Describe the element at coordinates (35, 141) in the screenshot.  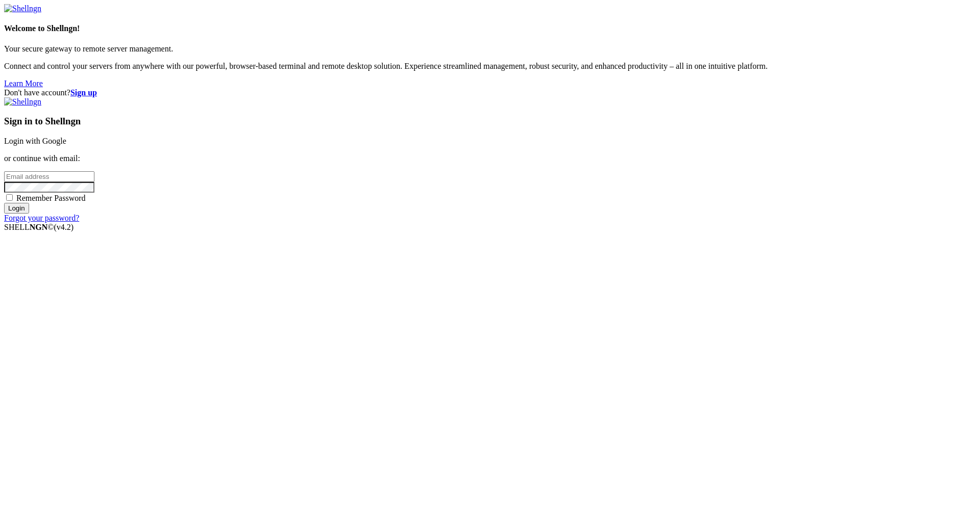
I see `a: Login with Google` at that location.